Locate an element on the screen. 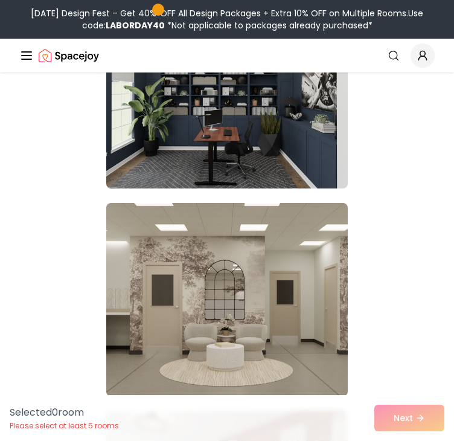 This screenshot has height=441, width=454. nav: Global is located at coordinates (227, 56).